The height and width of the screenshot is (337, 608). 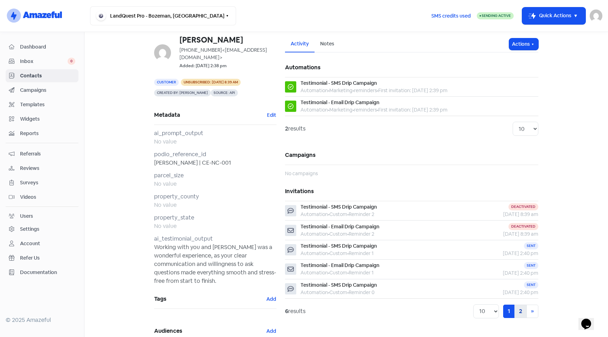 I want to click on a: Users, so click(x=42, y=216).